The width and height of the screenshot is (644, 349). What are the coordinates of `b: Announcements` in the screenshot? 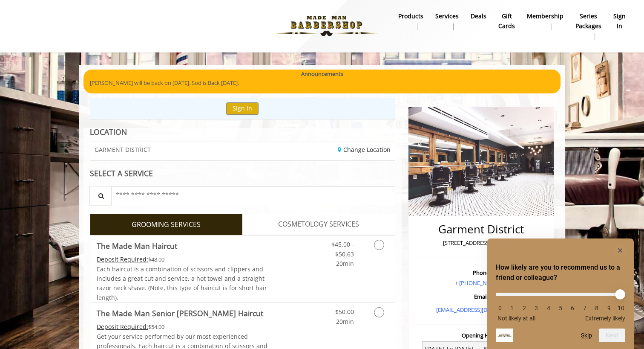 It's located at (322, 74).